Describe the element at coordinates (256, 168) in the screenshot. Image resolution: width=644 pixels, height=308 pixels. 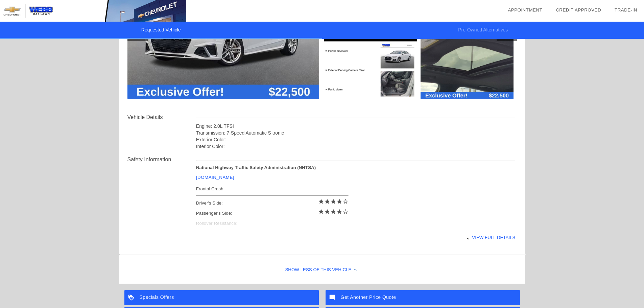
I see `strong: National Highway Traffic Safety Administration (NHTSA)` at that location.